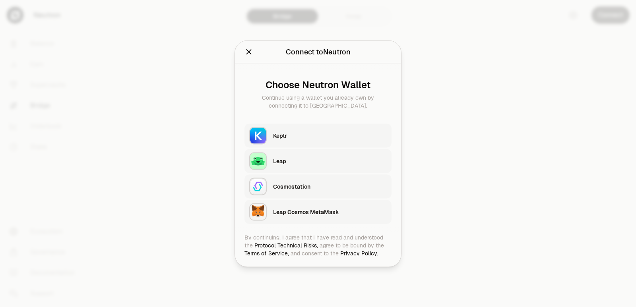  I want to click on div: Keplr, so click(330, 136).